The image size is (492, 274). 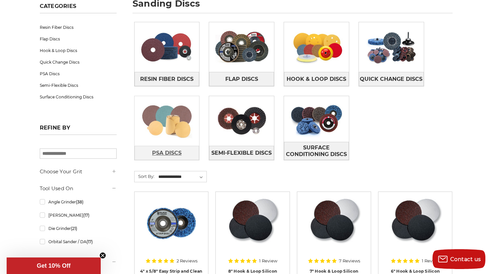 I want to click on span: Quick Change Discs, so click(x=391, y=79).